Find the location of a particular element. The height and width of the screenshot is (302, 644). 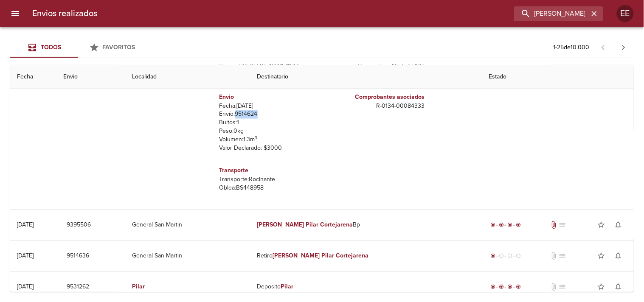

th: Envio is located at coordinates (91, 77).